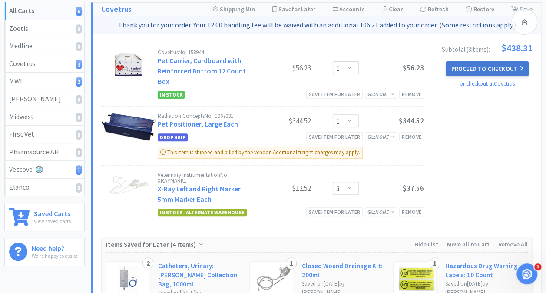 This screenshot has width=546, height=293. Describe the element at coordinates (44, 64) in the screenshot. I see `a: Covetrus3` at that location.